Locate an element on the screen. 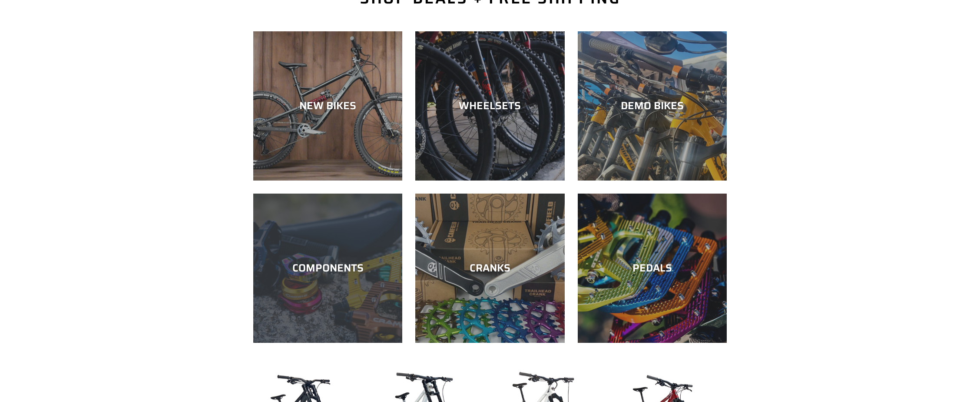 The image size is (980, 402). a: NEW BIKES is located at coordinates (328, 106).